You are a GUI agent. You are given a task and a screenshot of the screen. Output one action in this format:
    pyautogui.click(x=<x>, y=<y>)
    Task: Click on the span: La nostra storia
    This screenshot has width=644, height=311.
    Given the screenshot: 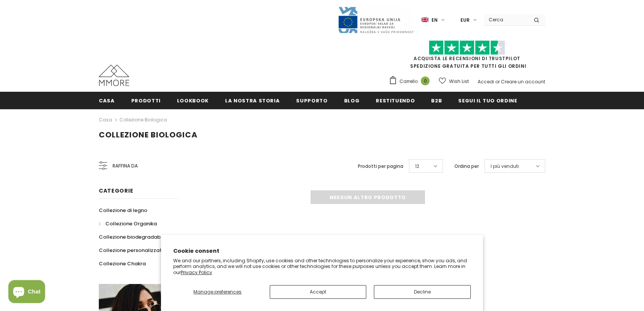 What is the action you would take?
    pyautogui.click(x=252, y=100)
    